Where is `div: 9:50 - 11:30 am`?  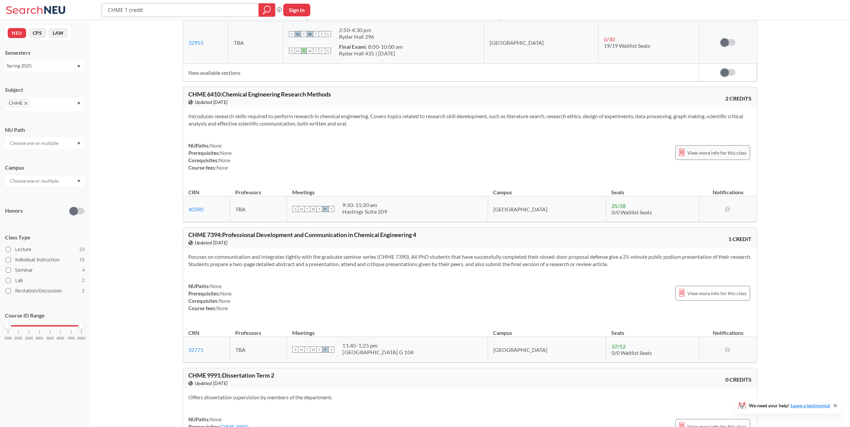 div: 9:50 - 11:30 am is located at coordinates (365, 205).